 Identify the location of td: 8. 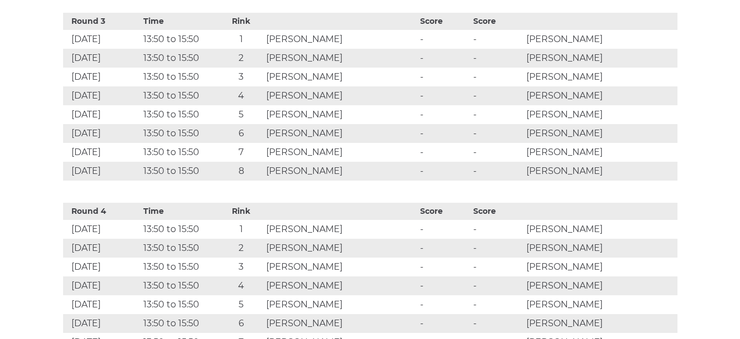
(241, 171).